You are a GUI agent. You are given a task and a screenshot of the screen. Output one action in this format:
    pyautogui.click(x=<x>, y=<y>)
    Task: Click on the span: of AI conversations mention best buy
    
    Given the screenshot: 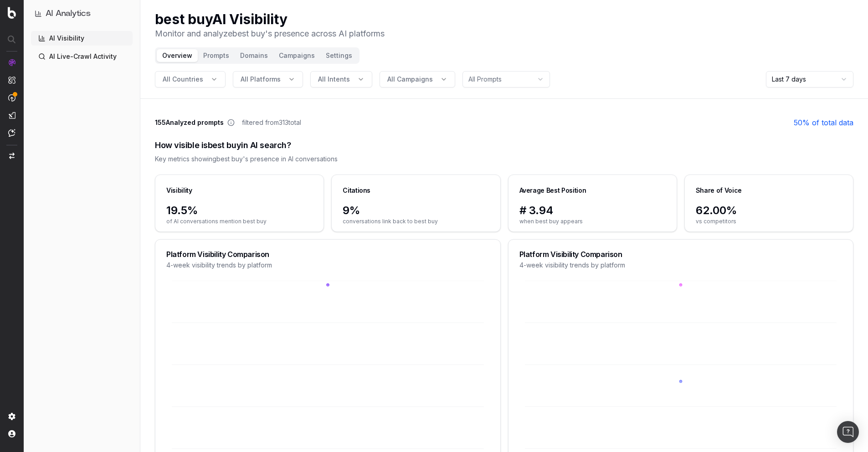 What is the action you would take?
    pyautogui.click(x=239, y=221)
    